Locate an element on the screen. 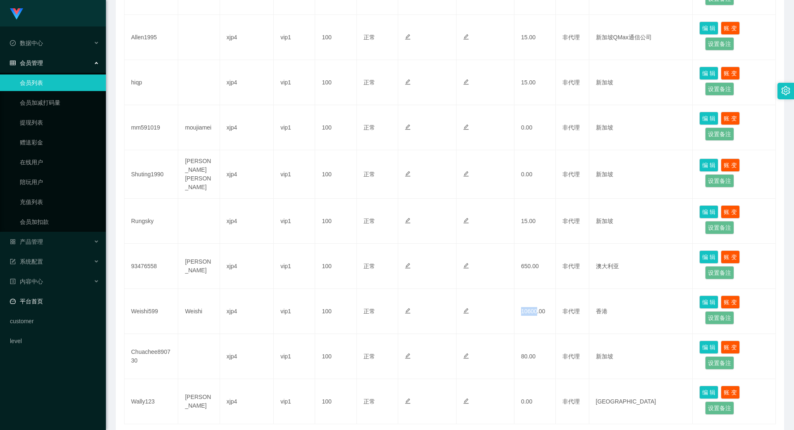  td: 80.00 is located at coordinates (535, 356).